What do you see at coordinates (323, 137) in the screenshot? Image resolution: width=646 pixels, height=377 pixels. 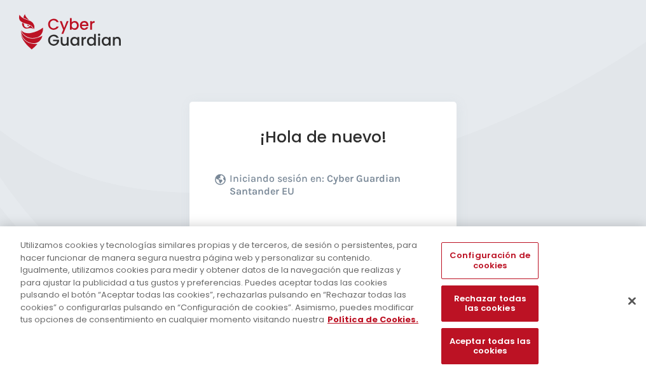 I see `h1: ¡Hola de nuevo!` at bounding box center [323, 137].